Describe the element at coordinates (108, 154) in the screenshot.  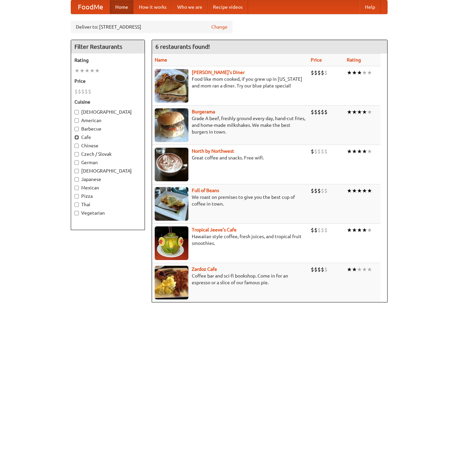
I see `label: Czech / Slovak` at that location.